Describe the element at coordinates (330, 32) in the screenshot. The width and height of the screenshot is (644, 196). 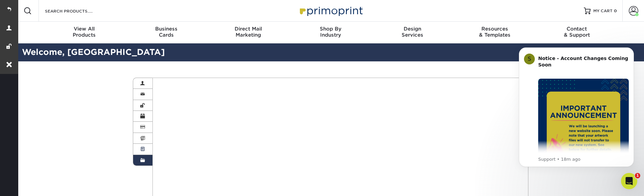
I see `div: Industry` at that location.